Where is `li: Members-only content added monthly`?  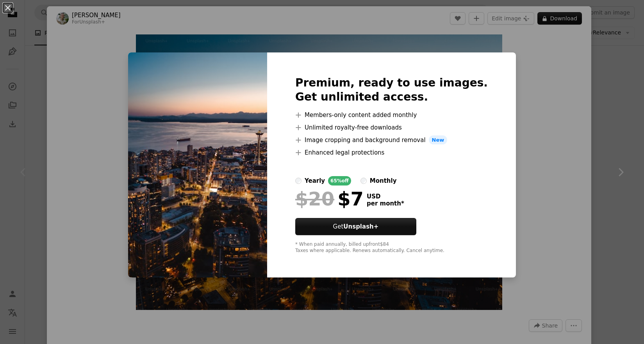 li: Members-only content added monthly is located at coordinates (391, 115).